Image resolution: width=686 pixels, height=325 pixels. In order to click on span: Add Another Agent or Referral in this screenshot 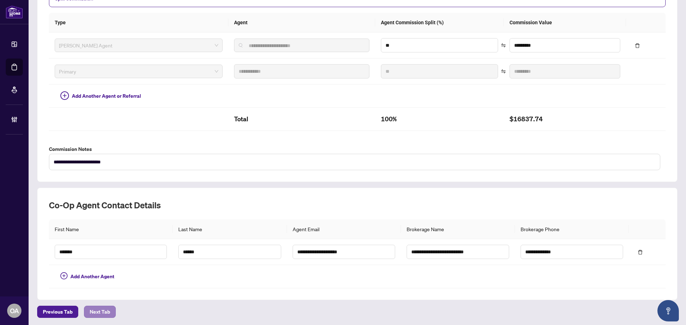, I will do `click(106, 96)`.